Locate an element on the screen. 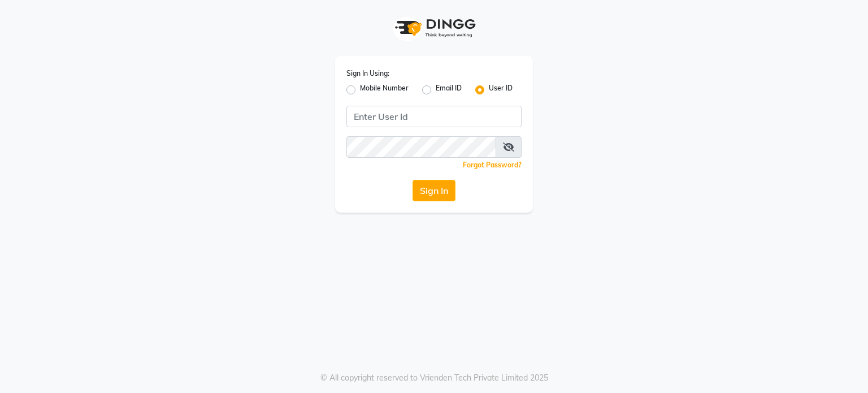 This screenshot has height=393, width=868. img: logo1.svg is located at coordinates (434, 28).